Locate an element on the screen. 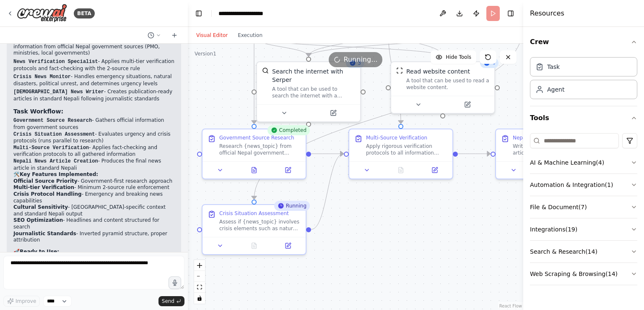  p: - Creates publication-ready articles in standard Nepali following journalistic standards is located at coordinates (94, 95).